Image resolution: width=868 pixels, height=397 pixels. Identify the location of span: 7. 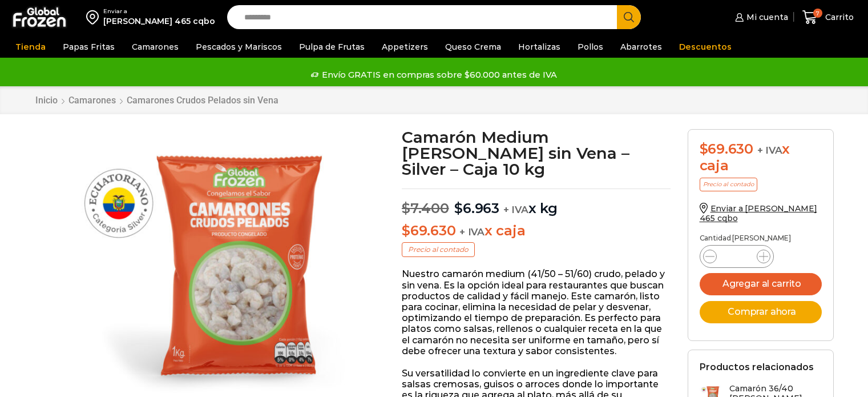
(818, 13).